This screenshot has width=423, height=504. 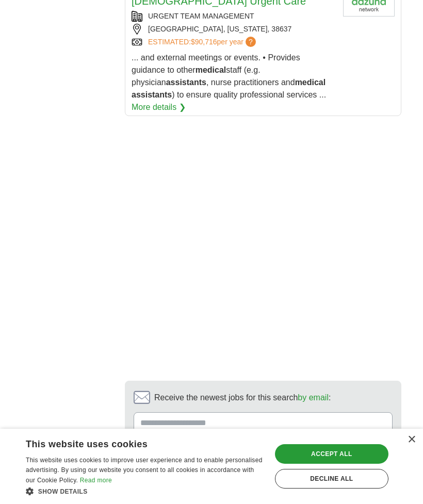 I want to click on span: $90,716, so click(x=204, y=42).